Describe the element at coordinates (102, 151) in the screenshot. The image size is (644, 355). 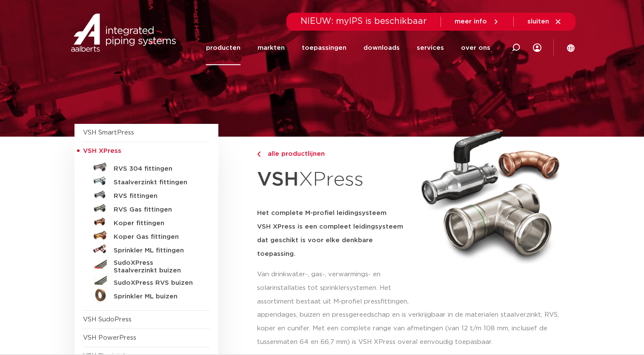
I see `span: VSH XPress` at that location.